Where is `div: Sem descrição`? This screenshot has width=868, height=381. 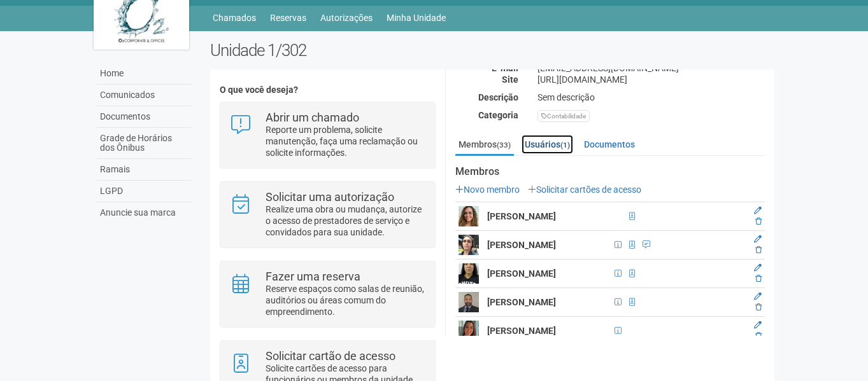 div: Sem descrição is located at coordinates (651, 97).